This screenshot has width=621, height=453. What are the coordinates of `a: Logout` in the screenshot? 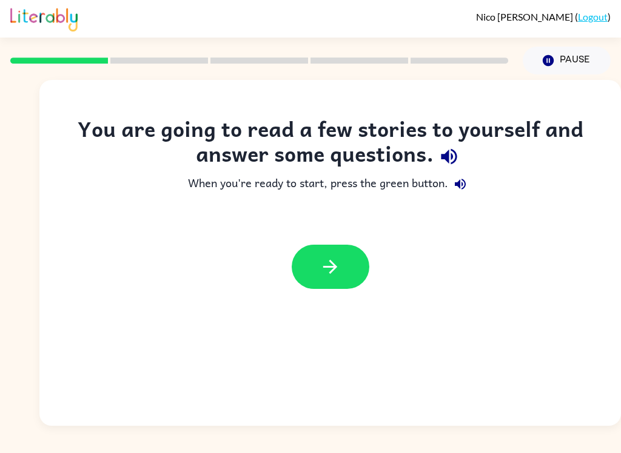 It's located at (592, 16).